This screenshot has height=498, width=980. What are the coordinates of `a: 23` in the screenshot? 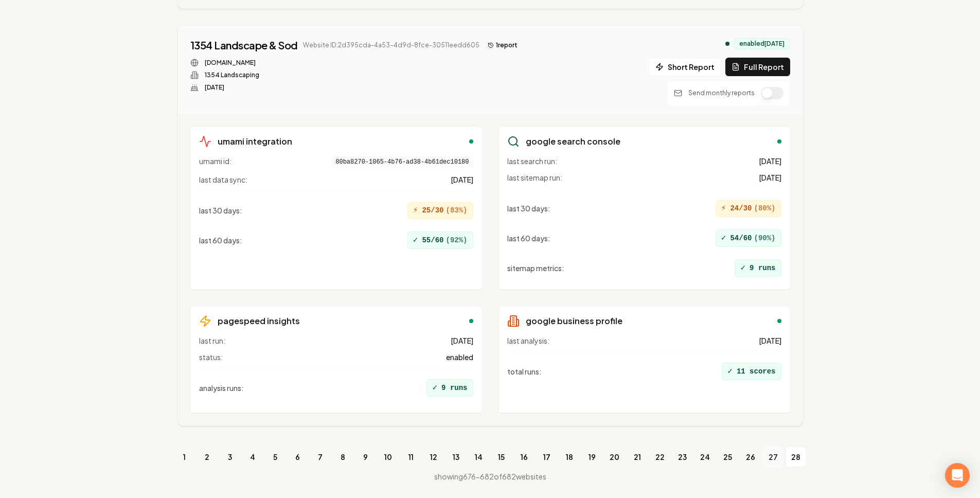 It's located at (683, 456).